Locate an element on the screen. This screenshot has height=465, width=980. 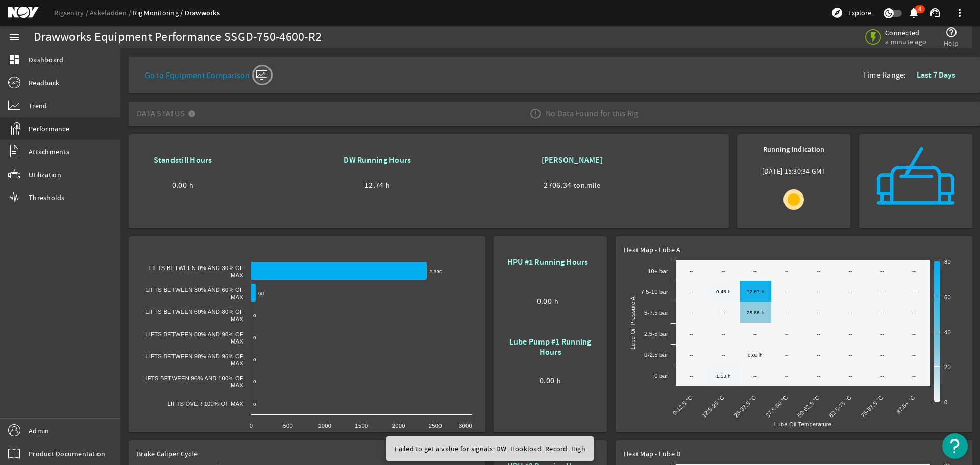
mat-panel-title: Data Status is located at coordinates (168, 114).